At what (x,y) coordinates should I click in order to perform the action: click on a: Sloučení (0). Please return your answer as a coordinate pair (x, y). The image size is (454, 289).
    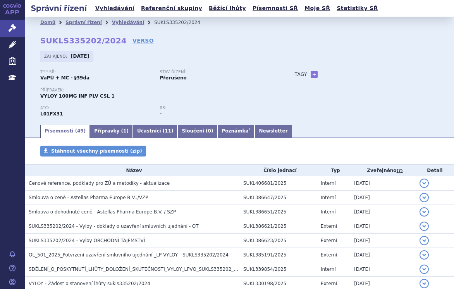
    Looking at the image, I should click on (197, 131).